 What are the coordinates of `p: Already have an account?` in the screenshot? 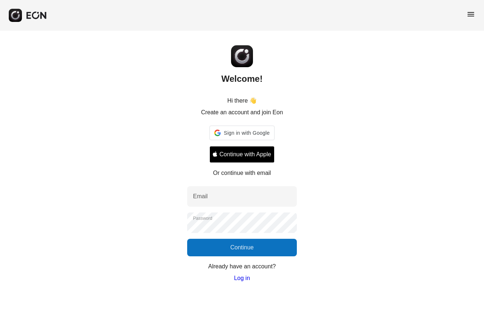 It's located at (241, 267).